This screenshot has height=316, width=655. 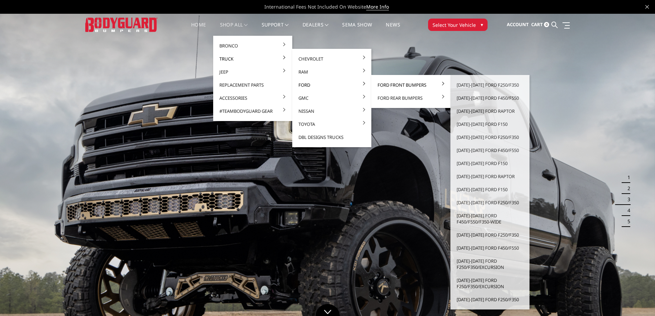 What do you see at coordinates (626, 199) in the screenshot?
I see `button: 3 of 5` at bounding box center [626, 199].